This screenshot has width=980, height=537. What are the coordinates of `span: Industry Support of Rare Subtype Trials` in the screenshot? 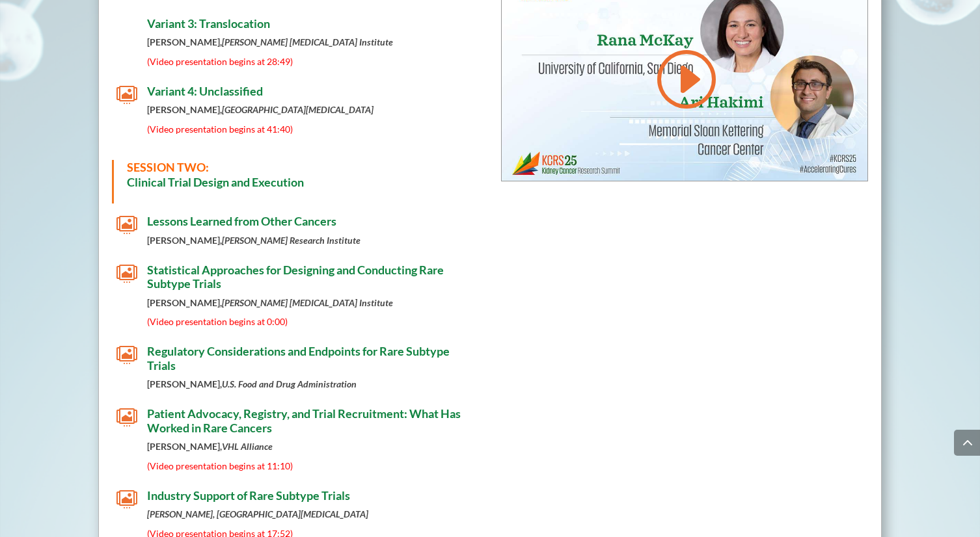 It's located at (248, 496).